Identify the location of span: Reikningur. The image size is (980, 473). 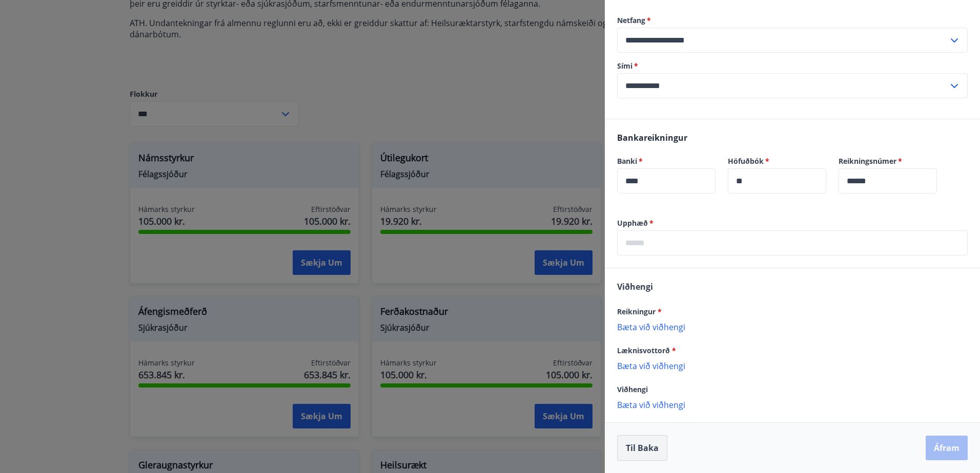
(639, 311).